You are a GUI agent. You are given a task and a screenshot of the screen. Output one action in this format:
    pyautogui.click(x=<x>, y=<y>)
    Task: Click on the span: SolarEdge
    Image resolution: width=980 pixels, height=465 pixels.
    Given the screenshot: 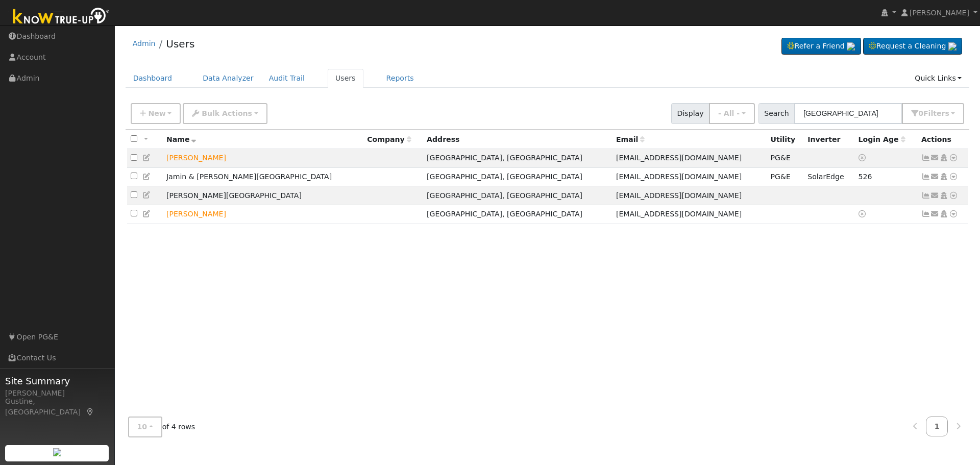 What is the action you would take?
    pyautogui.click(x=825, y=176)
    